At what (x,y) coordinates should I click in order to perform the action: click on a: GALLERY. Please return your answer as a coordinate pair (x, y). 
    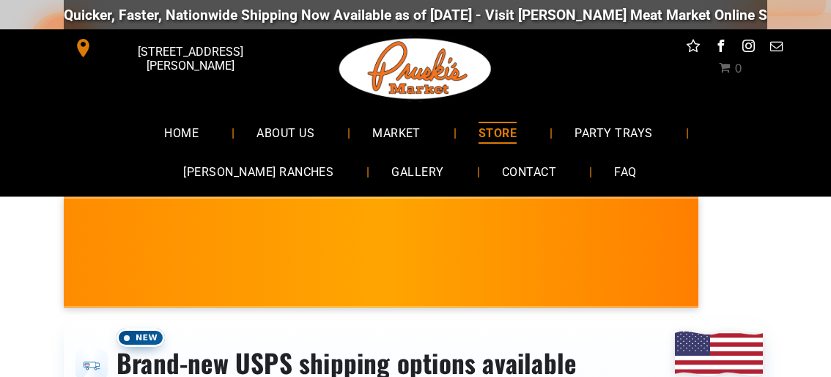
    Looking at the image, I should click on (417, 171).